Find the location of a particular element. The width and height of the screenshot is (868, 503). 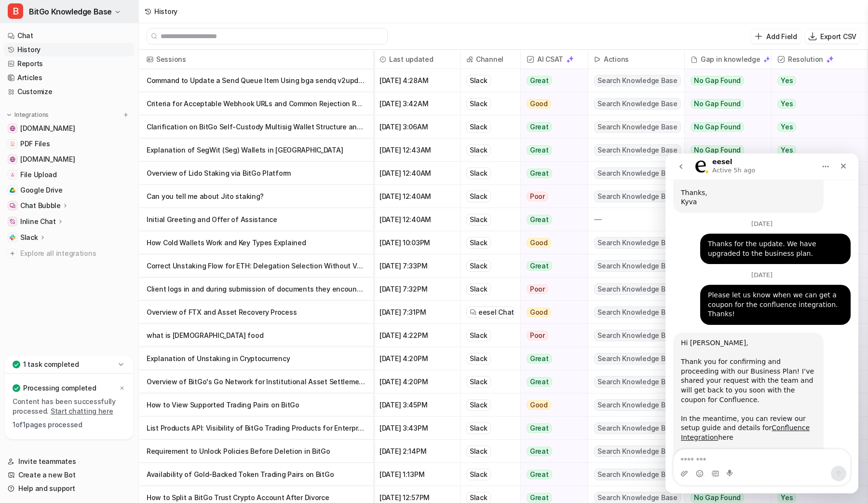

a: Google DriveGoogle Drive is located at coordinates (69, 190).